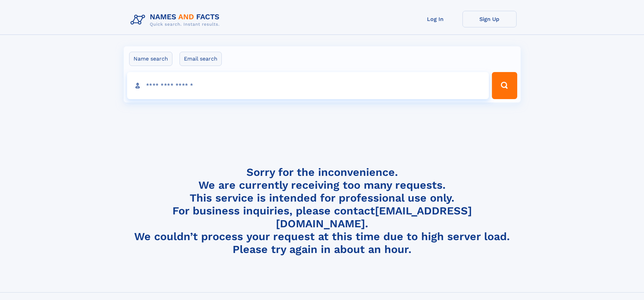 This screenshot has width=644, height=300. I want to click on input: search input, so click(308, 85).